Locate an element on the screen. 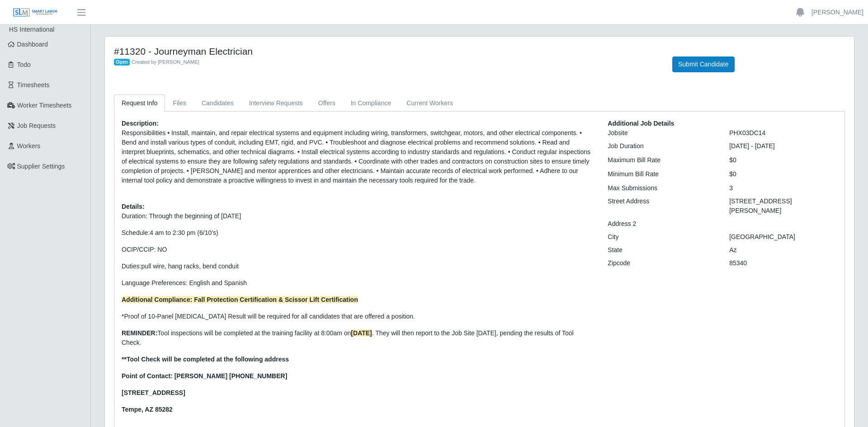 This screenshot has height=427, width=868. p: Schedule: is located at coordinates (357, 232).